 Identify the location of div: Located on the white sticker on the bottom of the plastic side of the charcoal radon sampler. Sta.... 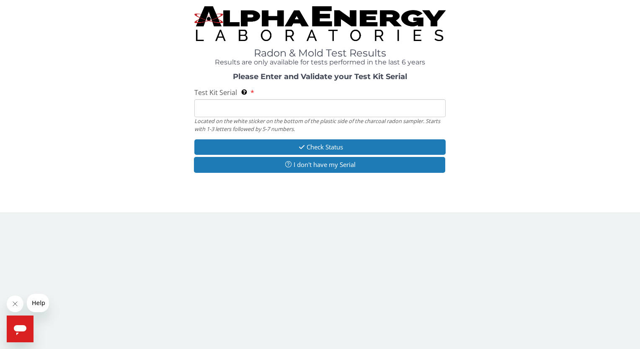
(319, 125).